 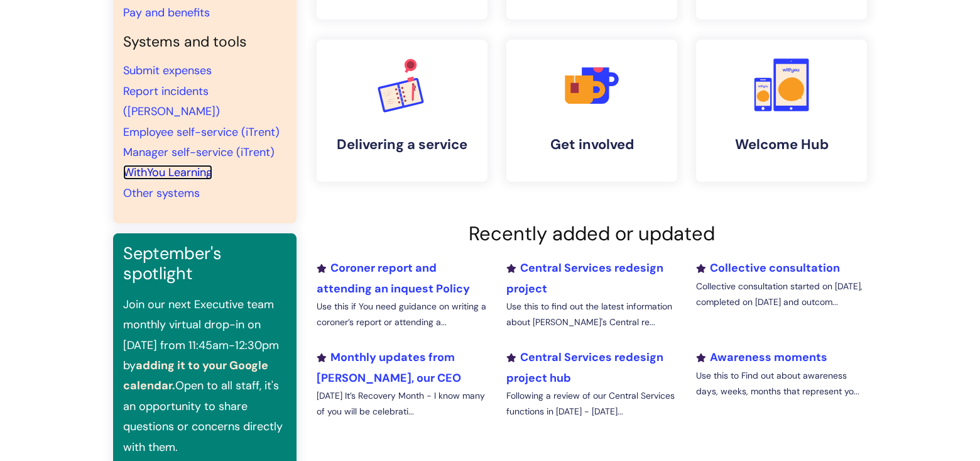 I want to click on a: Collective consultation, so click(x=768, y=268).